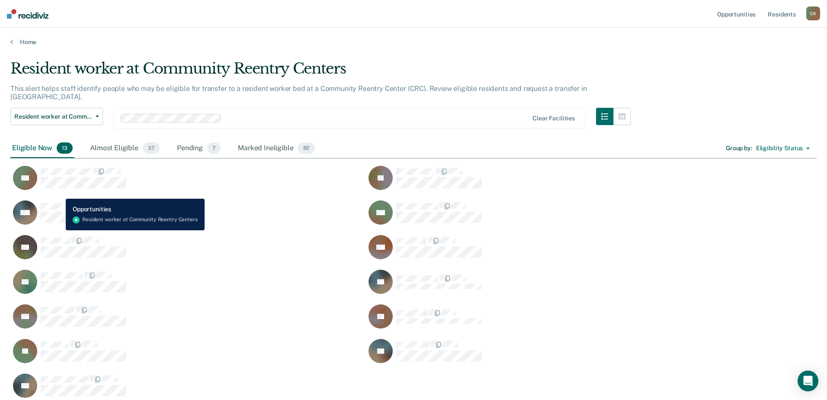  What do you see at coordinates (413, 42) in the screenshot?
I see `a: Home` at bounding box center [413, 42].